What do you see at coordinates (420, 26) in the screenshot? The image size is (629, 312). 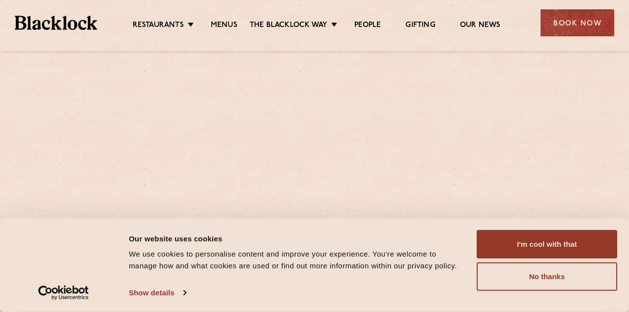 I see `a: Gifting` at bounding box center [420, 26].